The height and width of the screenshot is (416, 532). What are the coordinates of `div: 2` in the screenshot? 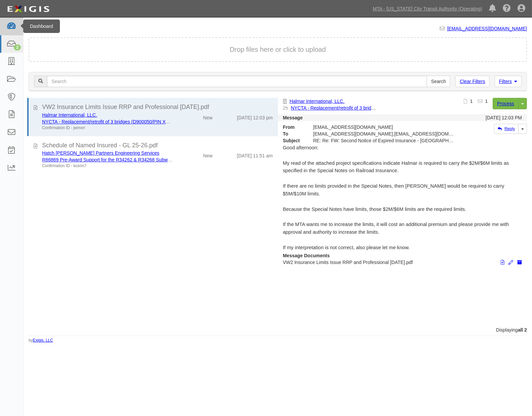 It's located at (17, 47).